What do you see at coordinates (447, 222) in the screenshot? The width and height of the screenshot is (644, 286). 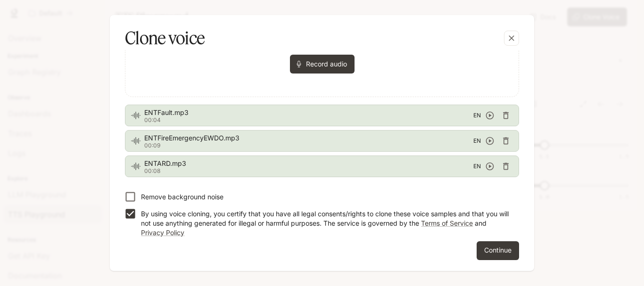 I see `a: Terms of Service` at bounding box center [447, 222].